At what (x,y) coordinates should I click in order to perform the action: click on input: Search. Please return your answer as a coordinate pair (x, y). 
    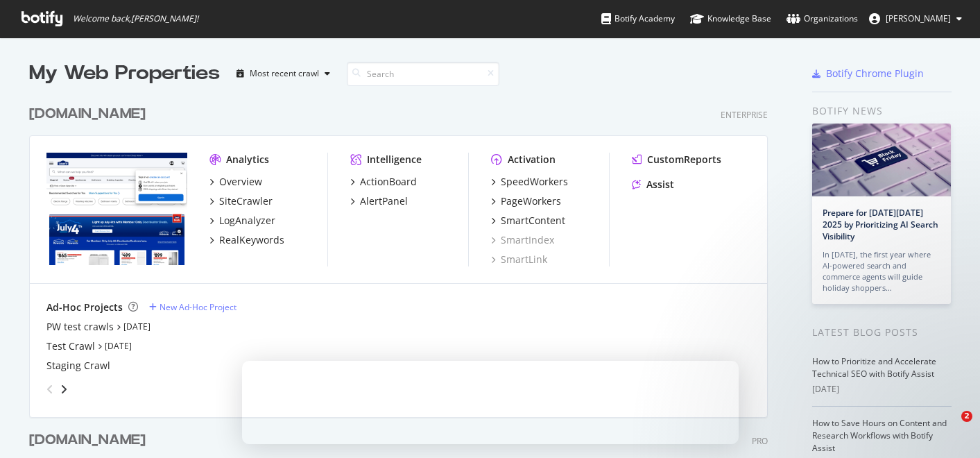
    Looking at the image, I should click on (423, 73).